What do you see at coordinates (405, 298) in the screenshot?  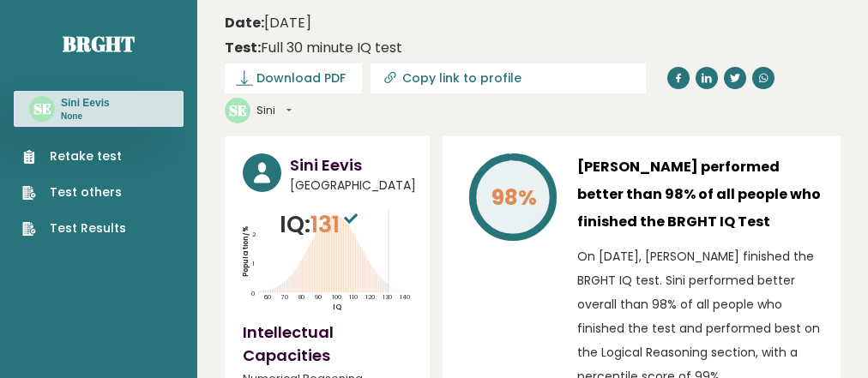 I see `tspan: 140` at bounding box center [405, 298].